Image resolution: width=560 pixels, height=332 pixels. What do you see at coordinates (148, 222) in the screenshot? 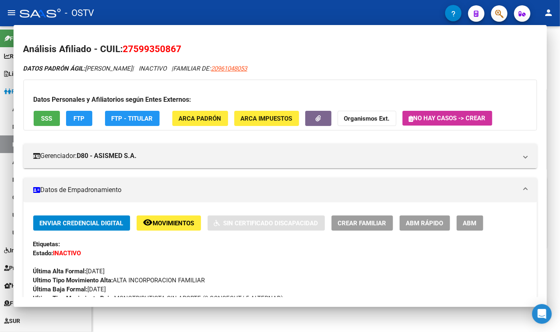
I see `mat-icon: remove_red_eye` at bounding box center [148, 222].